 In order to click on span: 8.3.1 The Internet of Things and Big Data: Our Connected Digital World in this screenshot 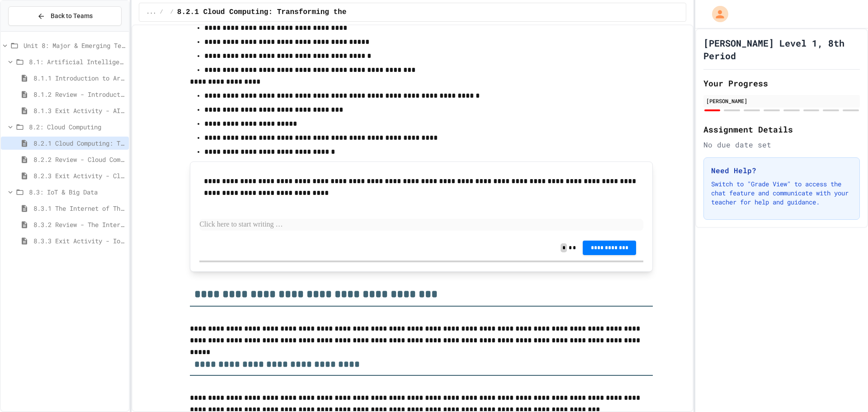, I will do `click(79, 208)`.